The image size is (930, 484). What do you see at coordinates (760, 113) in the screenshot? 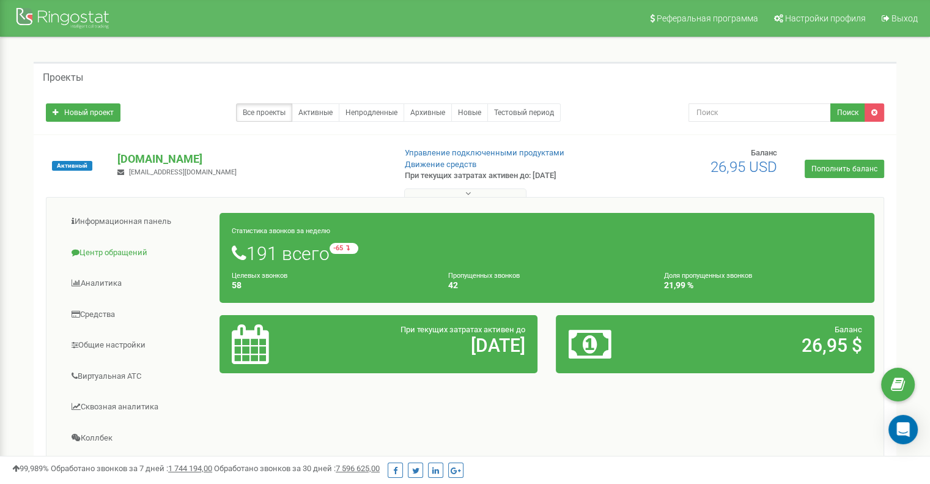
I see `input: Поиск` at bounding box center [760, 113].